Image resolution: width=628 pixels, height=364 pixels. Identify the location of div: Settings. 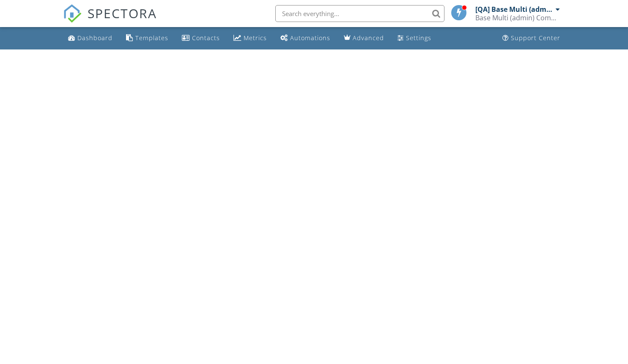
(419, 38).